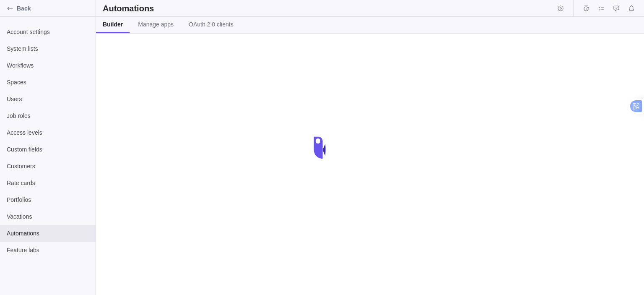  Describe the element at coordinates (616, 9) in the screenshot. I see `span: Approval requests` at that location.